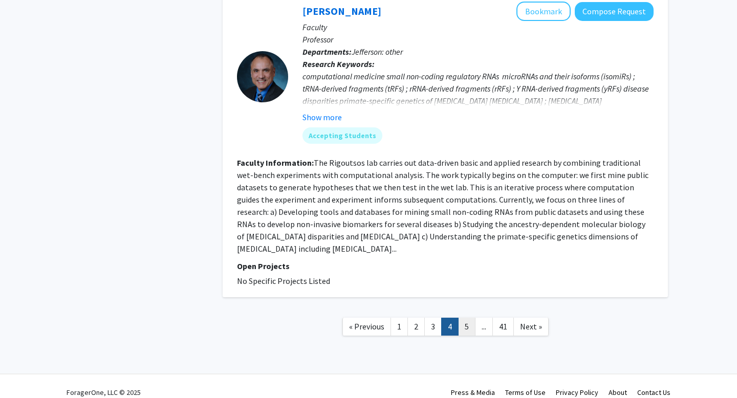  I want to click on b: Faculty Information:, so click(275, 163).